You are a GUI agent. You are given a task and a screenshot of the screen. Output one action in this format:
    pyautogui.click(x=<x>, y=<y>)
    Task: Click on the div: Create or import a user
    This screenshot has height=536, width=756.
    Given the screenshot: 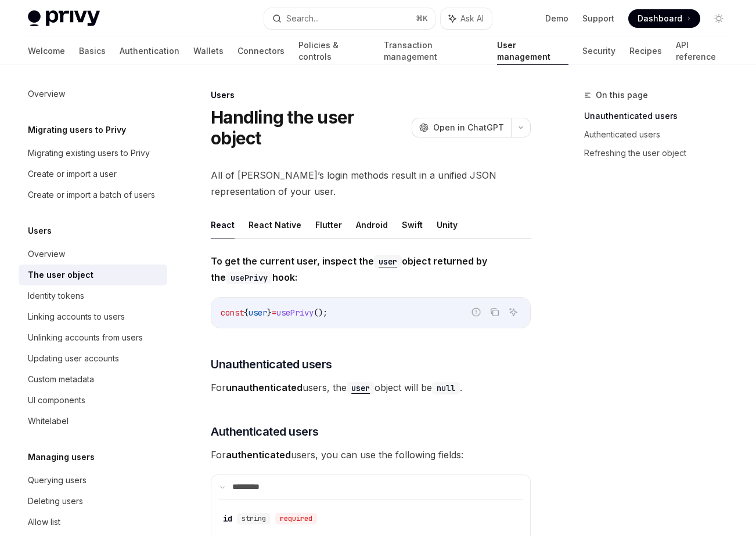 What is the action you would take?
    pyautogui.click(x=72, y=174)
    